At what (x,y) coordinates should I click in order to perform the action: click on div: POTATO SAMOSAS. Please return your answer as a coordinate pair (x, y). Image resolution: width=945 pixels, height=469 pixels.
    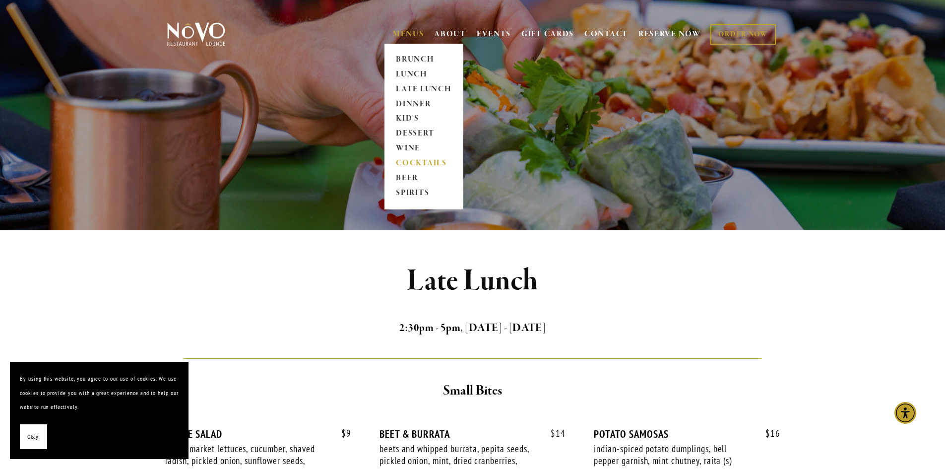
    Looking at the image, I should click on (686, 433).